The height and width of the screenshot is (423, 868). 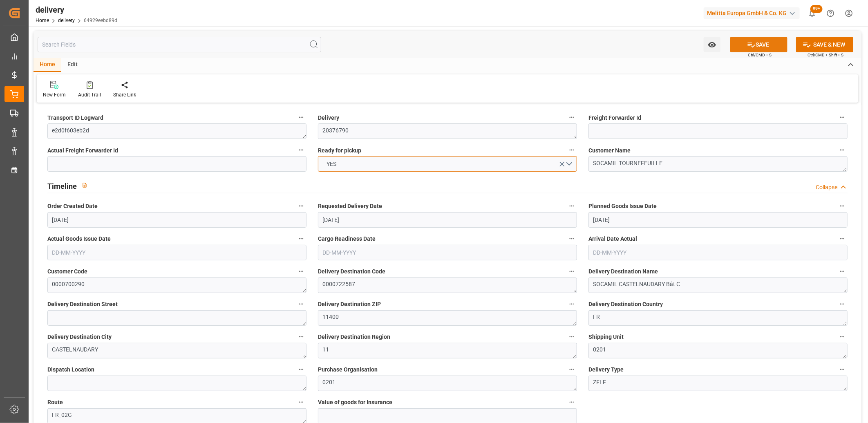 I want to click on button: Route, so click(x=301, y=402).